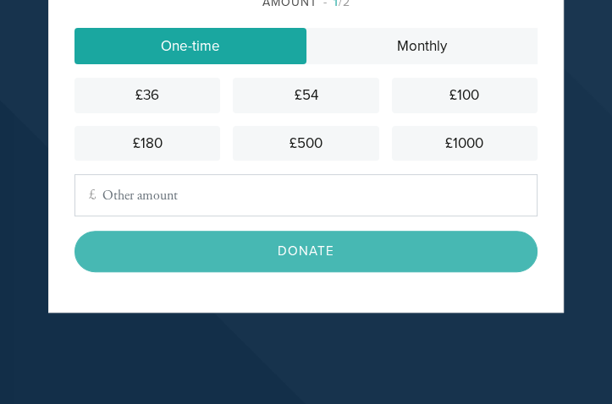 The height and width of the screenshot is (404, 612). What do you see at coordinates (305, 96) in the screenshot?
I see `a: £54` at bounding box center [305, 96].